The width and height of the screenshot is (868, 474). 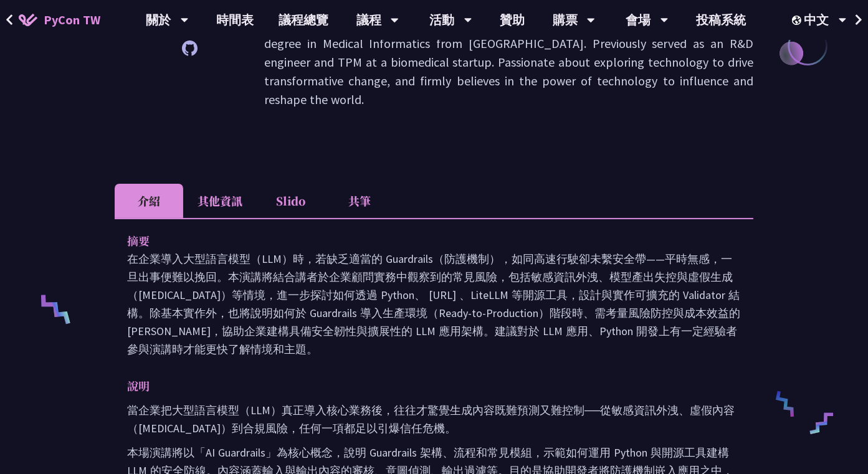 I want to click on span: PyCon TW, so click(x=72, y=20).